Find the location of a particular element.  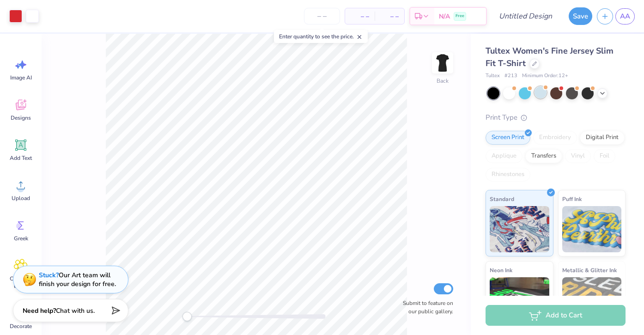

label: Submit to feature on our public gallery. is located at coordinates (426, 307).